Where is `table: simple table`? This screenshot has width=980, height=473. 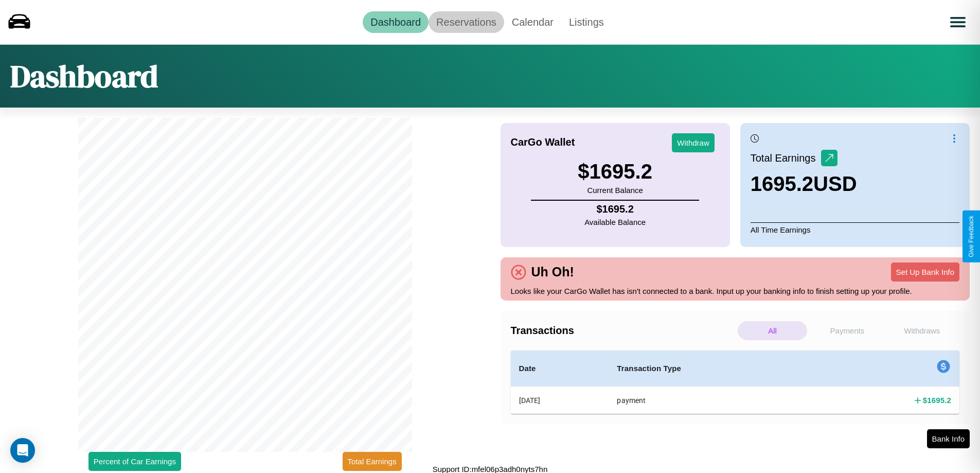 table: simple table is located at coordinates (736, 382).